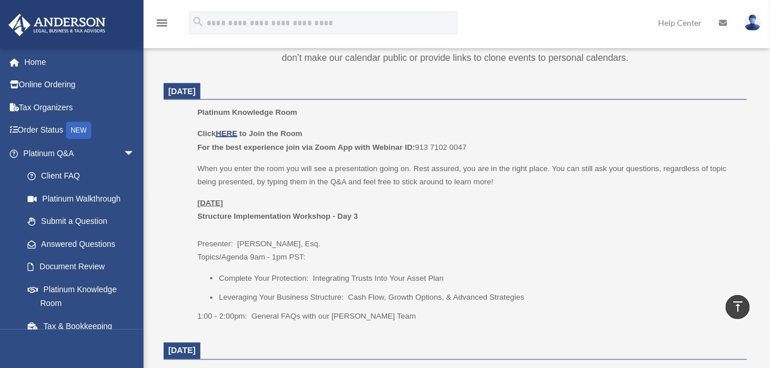 The image size is (770, 368). What do you see at coordinates (80, 130) in the screenshot?
I see `a: Order StatusNEW` at bounding box center [80, 130].